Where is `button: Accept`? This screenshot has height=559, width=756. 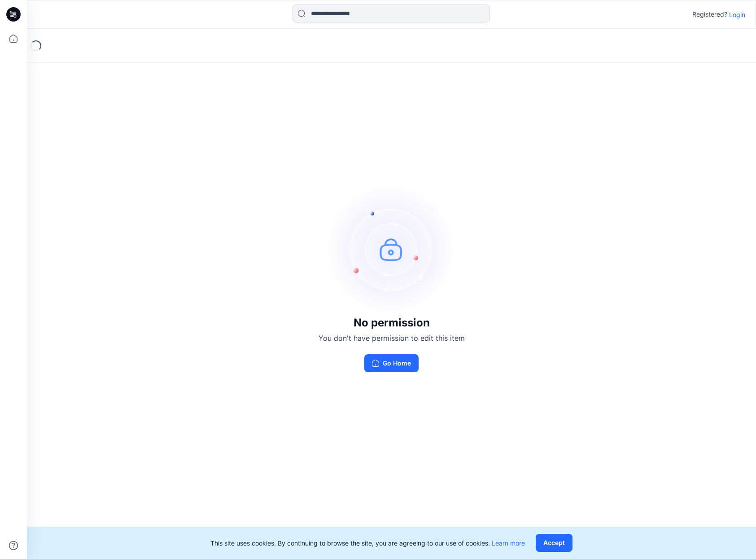
button: Accept is located at coordinates (554, 543).